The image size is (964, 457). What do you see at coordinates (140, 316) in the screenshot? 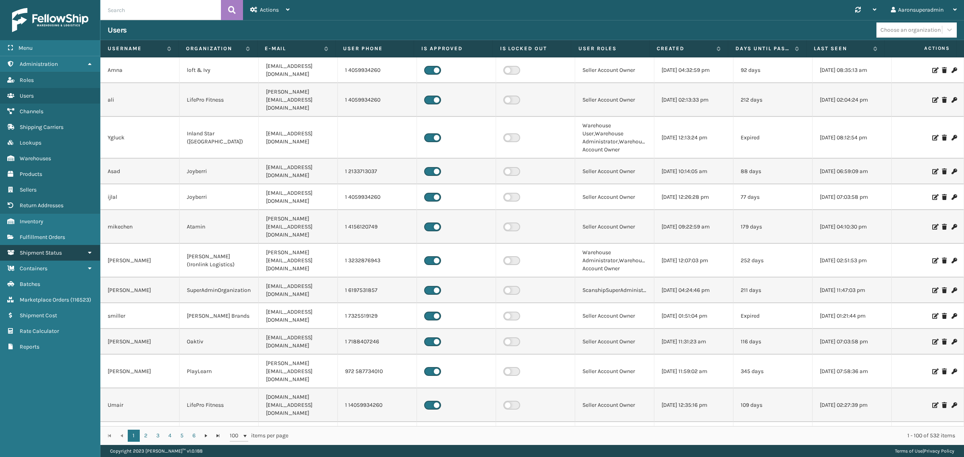
I see `td: smiller` at bounding box center [140, 316].